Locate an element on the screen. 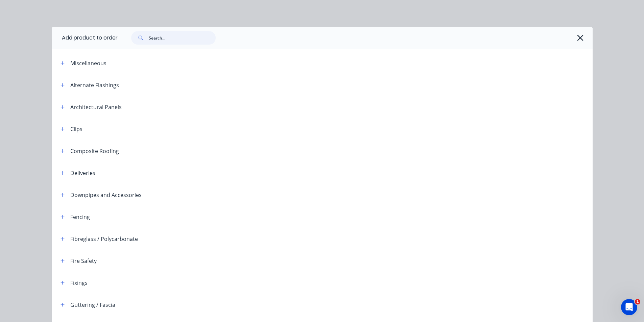  div: Fencing is located at coordinates (80, 217).